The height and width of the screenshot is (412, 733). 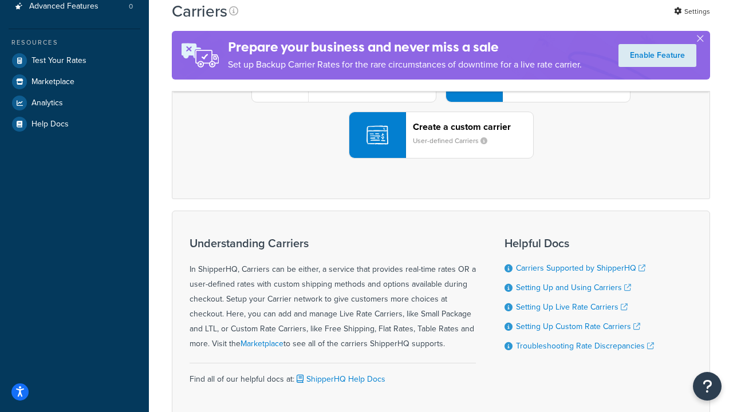 What do you see at coordinates (573, 287) in the screenshot?
I see `a: Setting Up and Using Carriers` at bounding box center [573, 287].